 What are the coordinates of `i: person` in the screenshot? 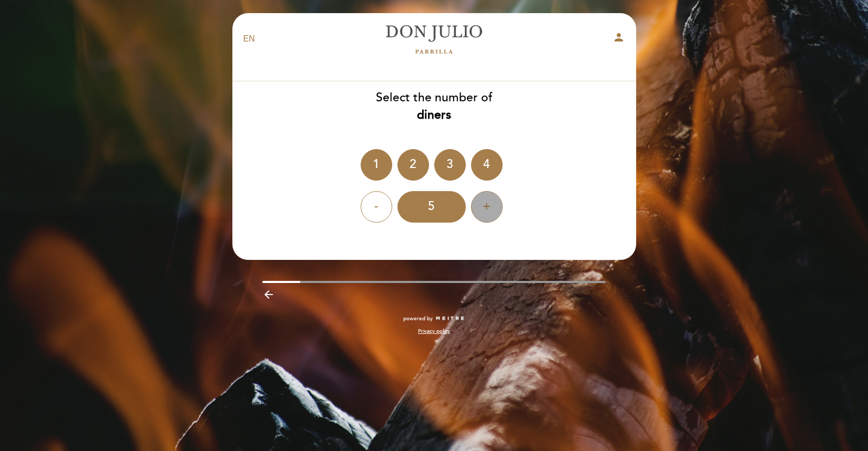 It's located at (619, 37).